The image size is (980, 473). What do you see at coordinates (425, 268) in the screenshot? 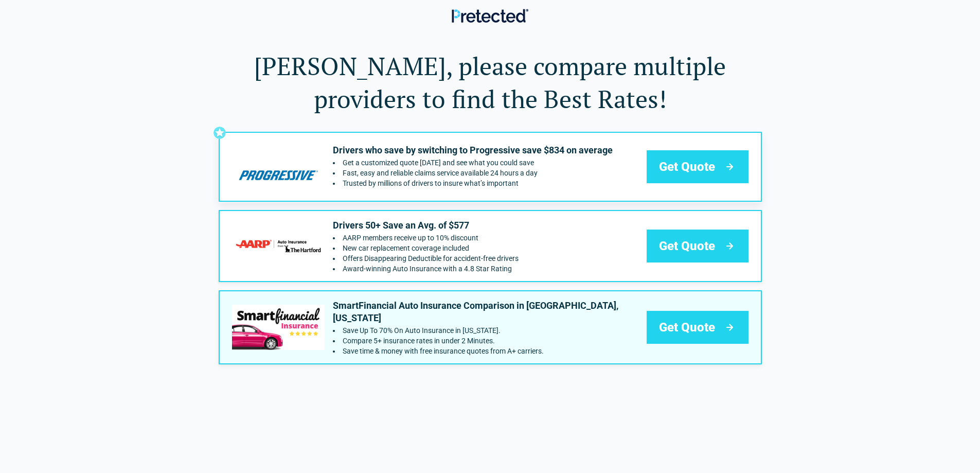
I see `li: Award-winning Auto Insurance with a 4.8 Star Rating` at bounding box center [425, 268].